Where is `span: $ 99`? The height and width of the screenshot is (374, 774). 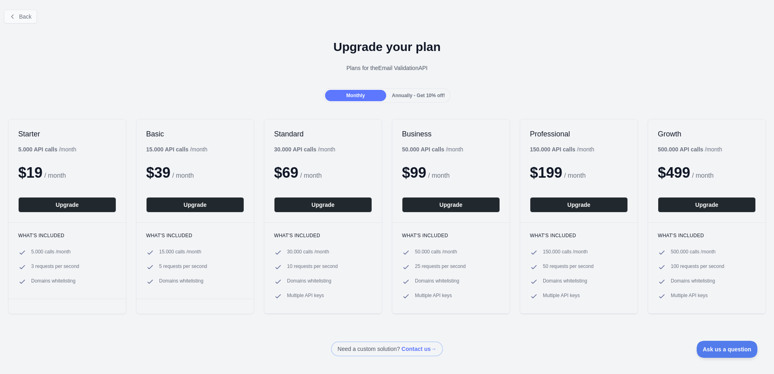
span: $ 99 is located at coordinates (414, 172).